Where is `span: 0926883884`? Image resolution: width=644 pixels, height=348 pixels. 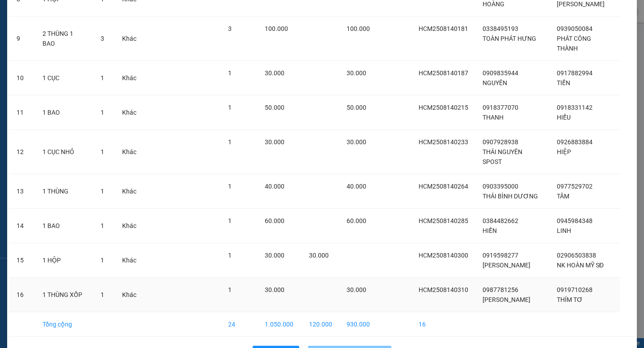 span: 0926883884 is located at coordinates (575, 142).